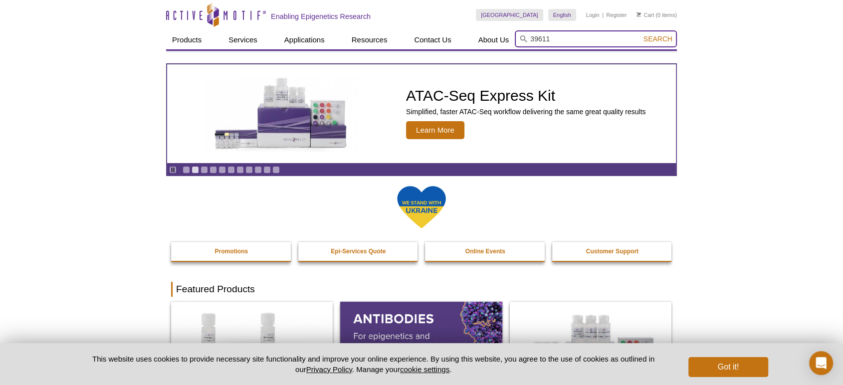 This screenshot has width=843, height=385. What do you see at coordinates (173, 170) in the screenshot?
I see `a: Toggle autoplay` at bounding box center [173, 170].